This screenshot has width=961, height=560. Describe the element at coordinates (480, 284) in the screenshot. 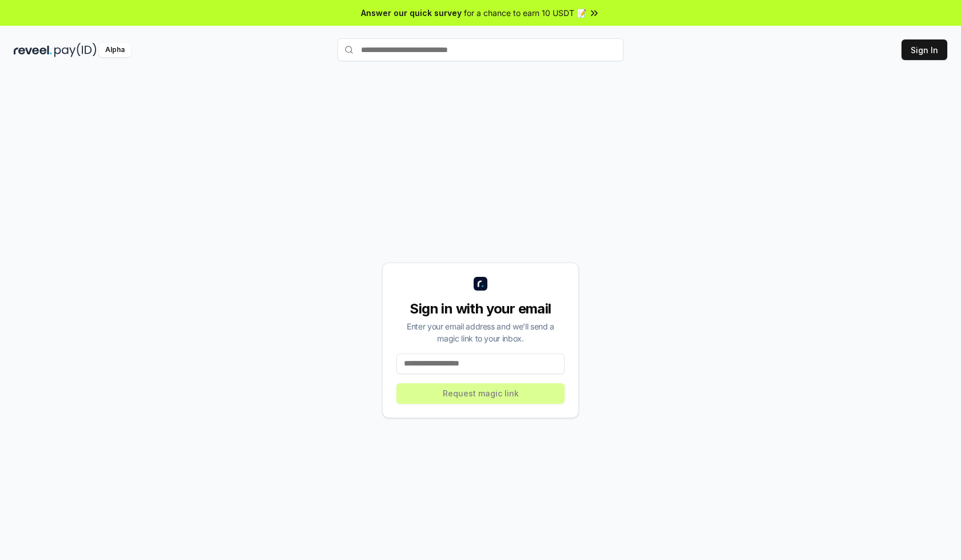

I see `img: logo_small` at that location.